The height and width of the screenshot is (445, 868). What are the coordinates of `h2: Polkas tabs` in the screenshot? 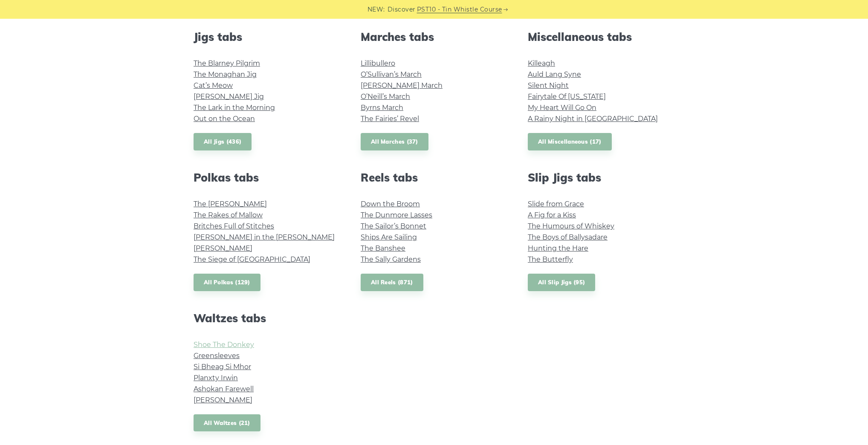 It's located at (267, 177).